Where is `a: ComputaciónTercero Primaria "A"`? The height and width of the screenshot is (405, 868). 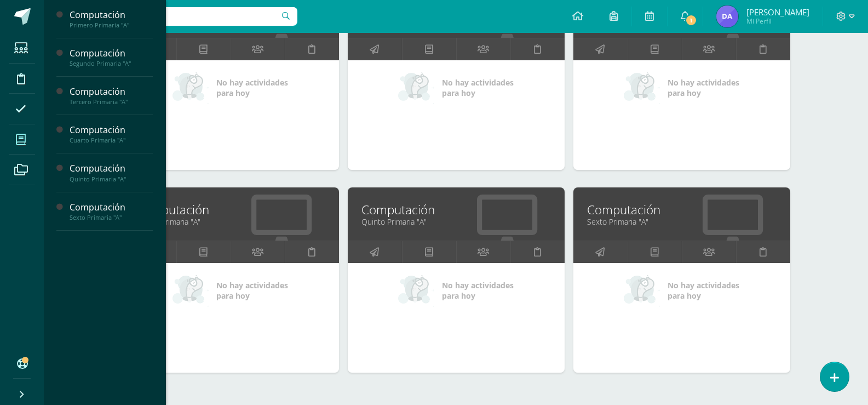
a: ComputaciónTercero Primaria "A" is located at coordinates (111, 95).